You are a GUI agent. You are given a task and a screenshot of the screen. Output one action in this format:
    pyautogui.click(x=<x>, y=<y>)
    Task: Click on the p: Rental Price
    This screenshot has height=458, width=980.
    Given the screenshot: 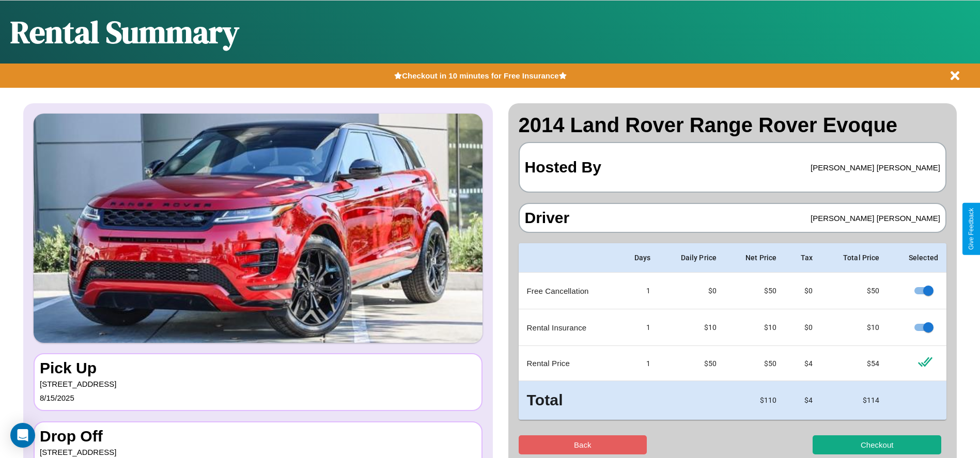 What is the action you would take?
    pyautogui.click(x=568, y=363)
    